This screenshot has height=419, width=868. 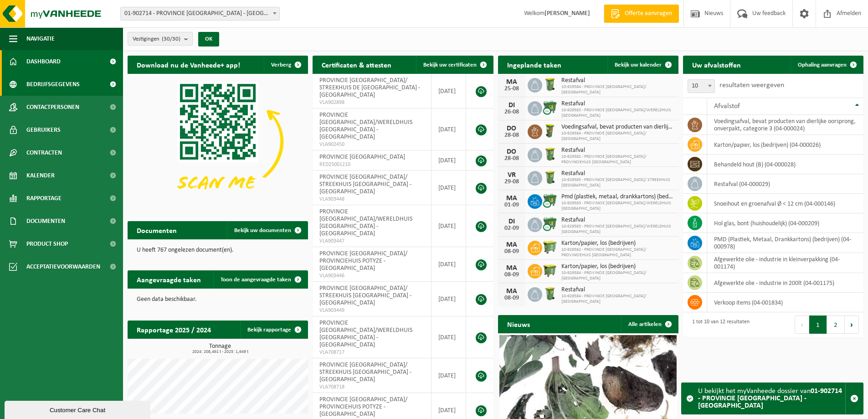 I want to click on td: karton/papier, los (bedrijven) (04-000026), so click(x=785, y=145).